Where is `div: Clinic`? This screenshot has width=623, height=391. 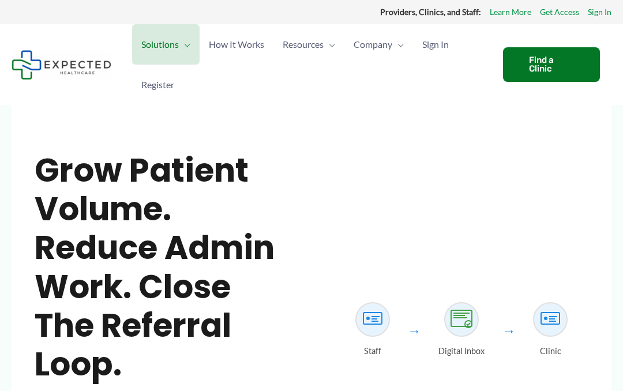 div: Clinic is located at coordinates (550, 351).